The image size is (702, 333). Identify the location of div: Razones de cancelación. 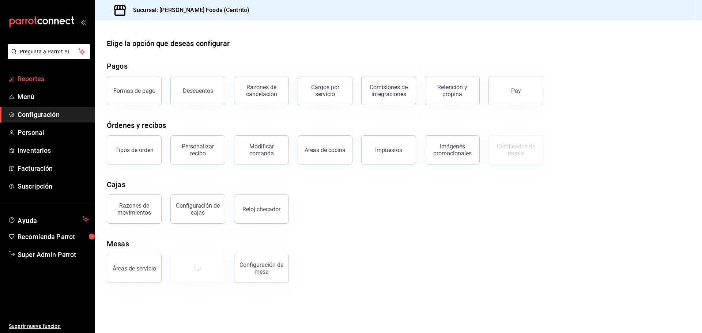
(261, 91).